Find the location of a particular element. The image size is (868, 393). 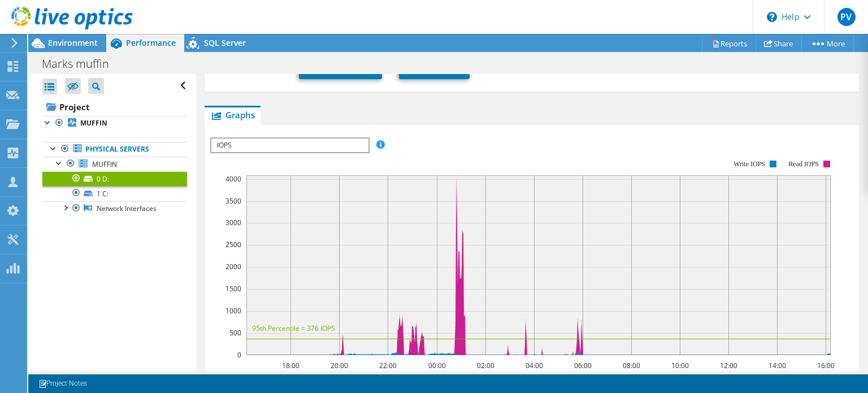

text: 3000 is located at coordinates (233, 222).